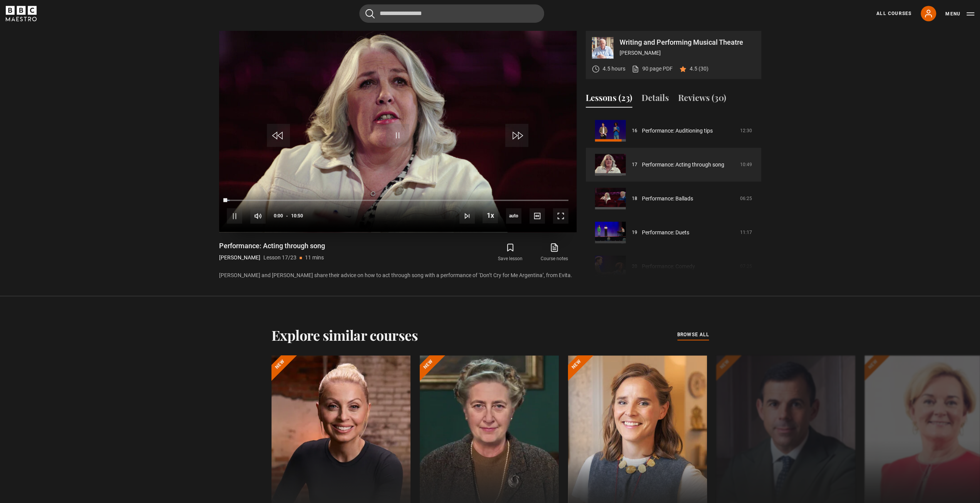 The image size is (980, 503). I want to click on button: Playback Rate, so click(490, 216).